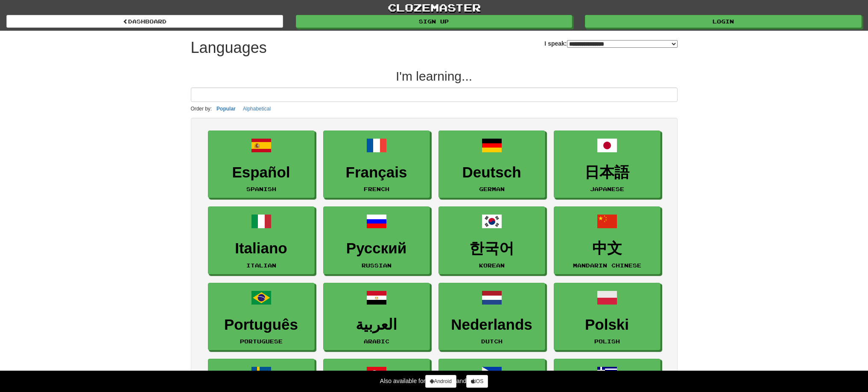  I want to click on a: EspañolSpanish, so click(261, 165).